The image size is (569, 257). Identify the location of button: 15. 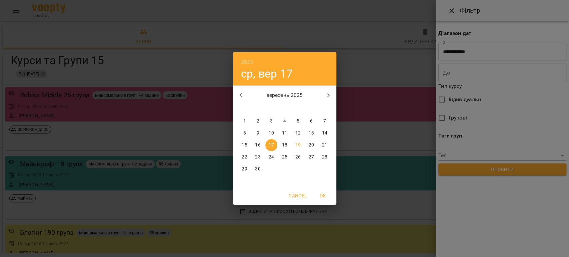
(245, 145).